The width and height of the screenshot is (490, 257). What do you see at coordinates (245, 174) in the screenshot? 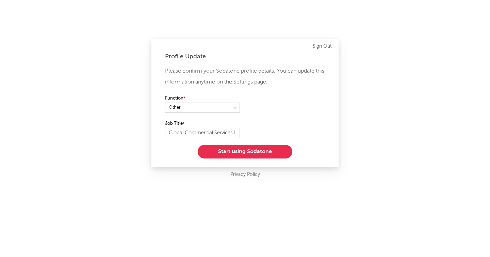
I see `a: Privacy Policy` at bounding box center [245, 174].